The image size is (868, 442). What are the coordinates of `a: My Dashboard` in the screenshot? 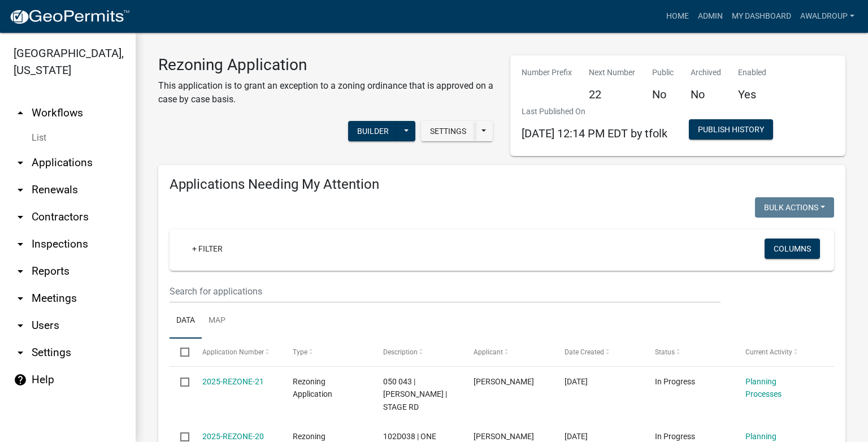 It's located at (761, 17).